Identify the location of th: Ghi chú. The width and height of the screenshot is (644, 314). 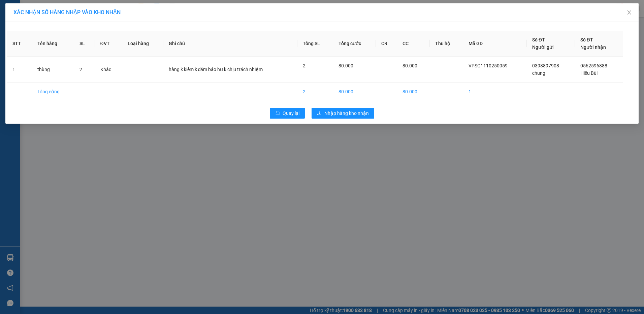
(230, 44).